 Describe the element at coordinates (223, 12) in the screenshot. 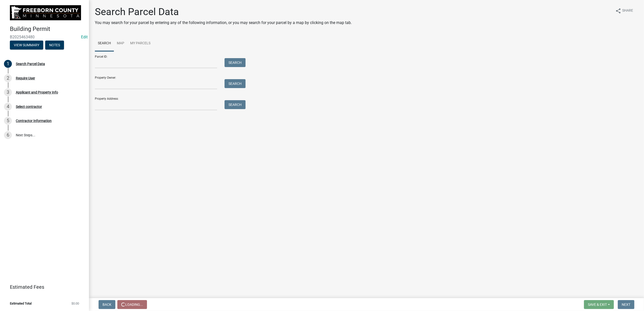

I see `h1: Search Parcel Data` at that location.